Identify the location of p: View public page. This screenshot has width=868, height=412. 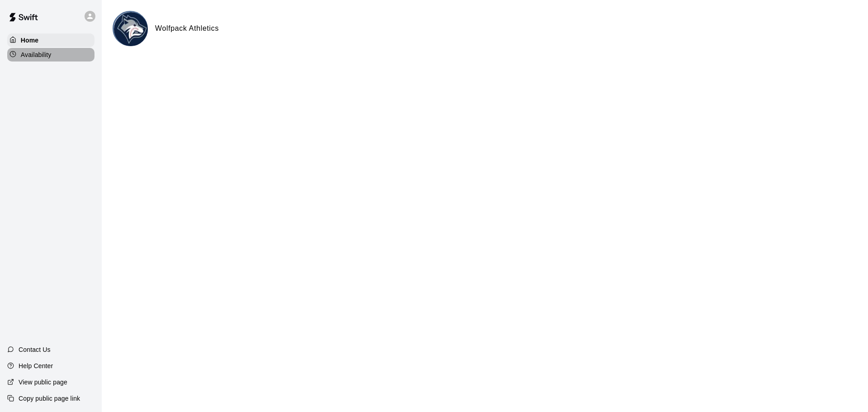
(43, 382).